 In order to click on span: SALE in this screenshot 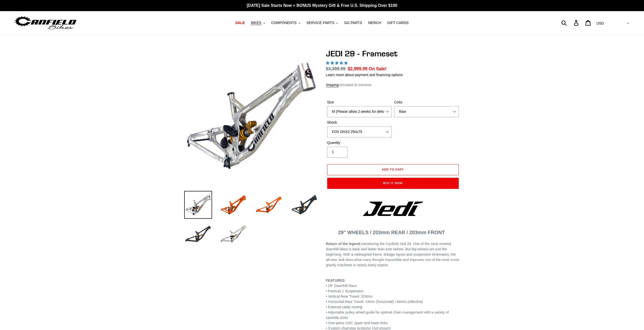, I will do `click(240, 23)`.